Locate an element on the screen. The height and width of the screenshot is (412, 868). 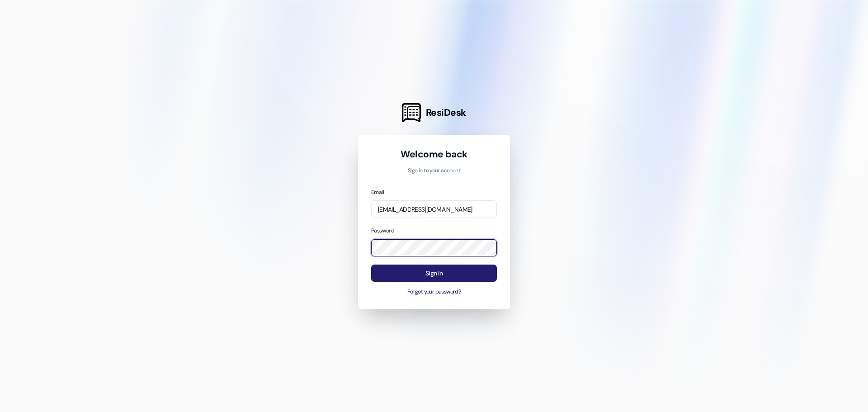
p: Sign in to your account is located at coordinates (434, 171).